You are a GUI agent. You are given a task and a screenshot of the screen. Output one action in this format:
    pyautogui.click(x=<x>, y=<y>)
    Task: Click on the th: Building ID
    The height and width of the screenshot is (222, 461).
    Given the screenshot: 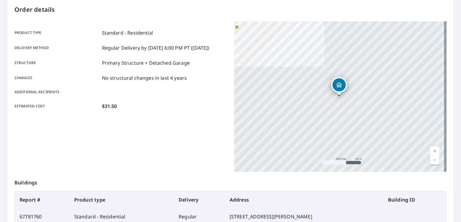 What is the action you would take?
    pyautogui.click(x=414, y=200)
    